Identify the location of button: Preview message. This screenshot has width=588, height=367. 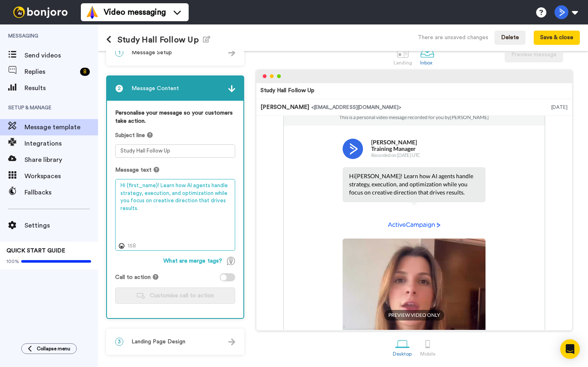
(533, 55).